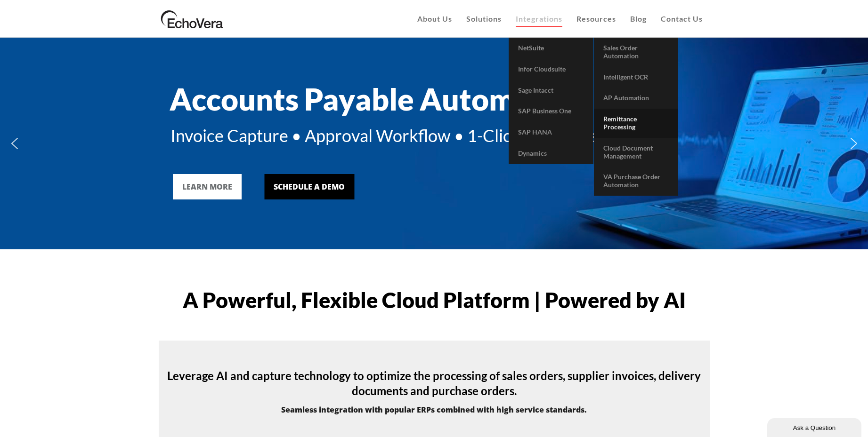  Describe the element at coordinates (434, 384) in the screenshot. I see `h4: Leverage AI and capture technology to optimize the processing of sales orders, supplier invoices,...` at that location.